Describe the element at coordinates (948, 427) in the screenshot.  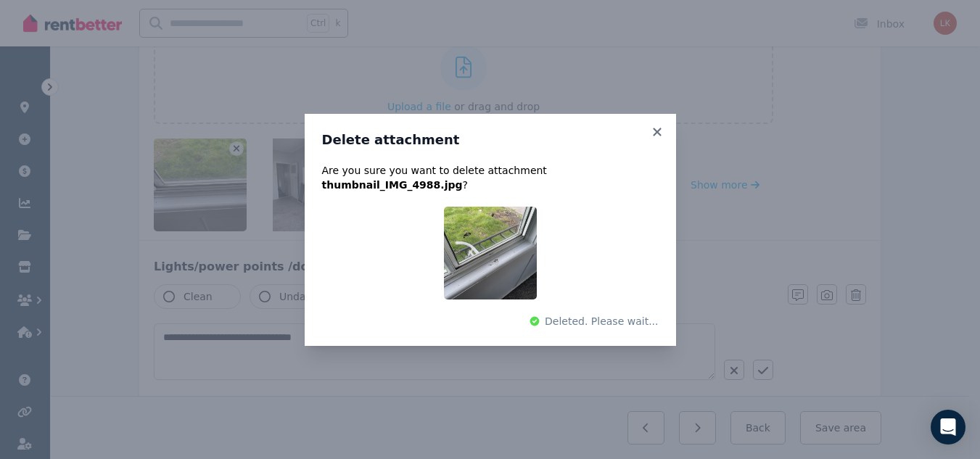
I see `div: Open Intercom Messenger` at that location.